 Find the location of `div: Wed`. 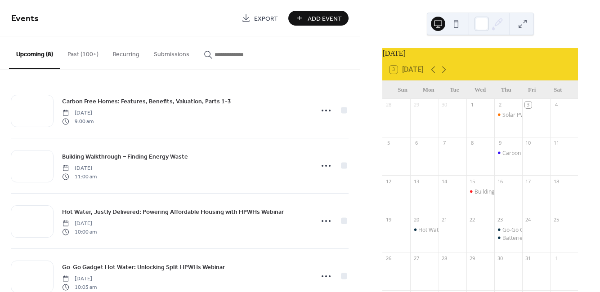

div: Wed is located at coordinates (480, 90).